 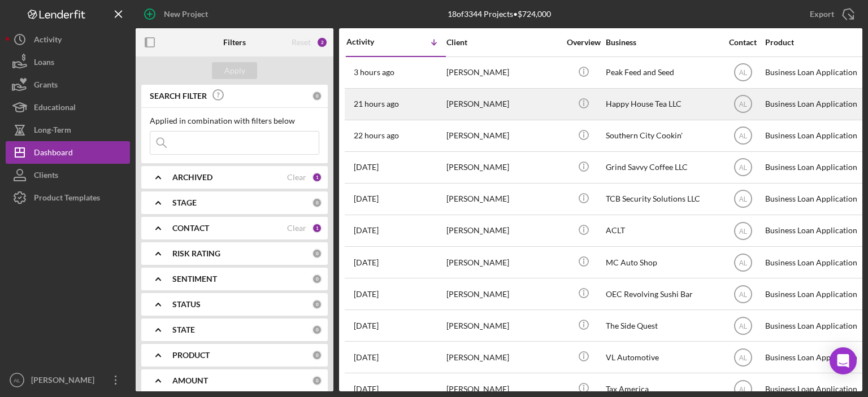 I want to click on time: 2025-08-11 18:55, so click(x=366, y=167).